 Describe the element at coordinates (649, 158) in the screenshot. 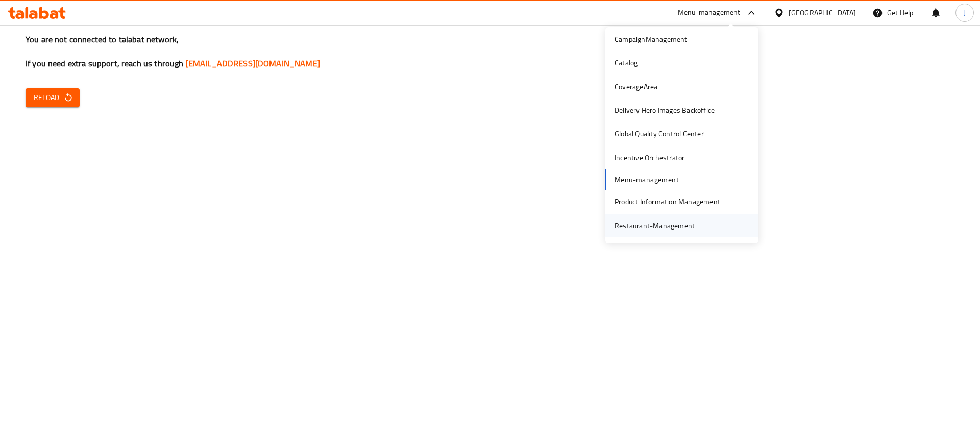

I see `div: Incentive Orchestrator` at that location.